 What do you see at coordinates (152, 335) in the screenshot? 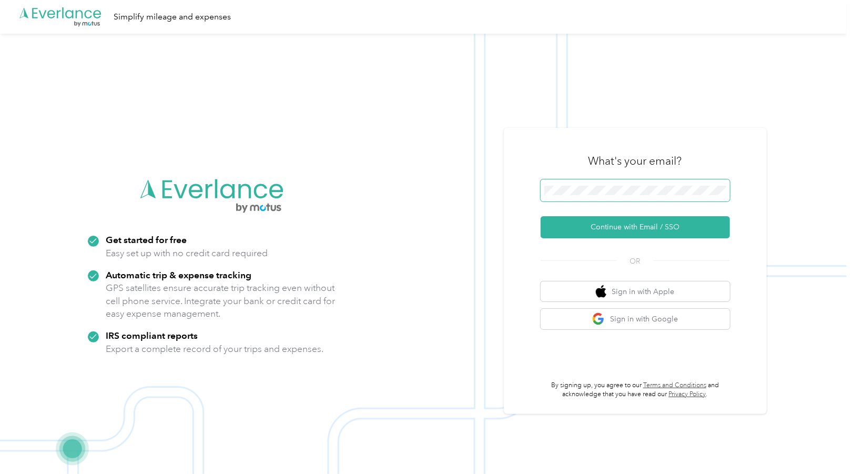
I see `strong: IRS compliant reports` at bounding box center [152, 335].